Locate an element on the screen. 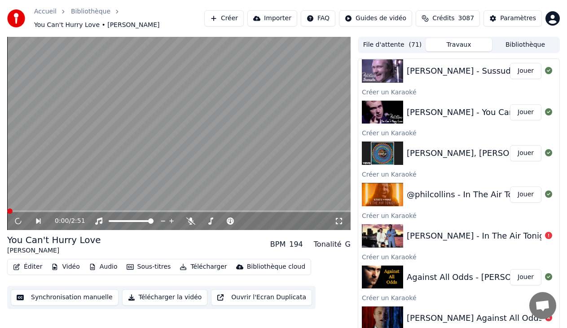  button: Paramètres is located at coordinates (513, 18).